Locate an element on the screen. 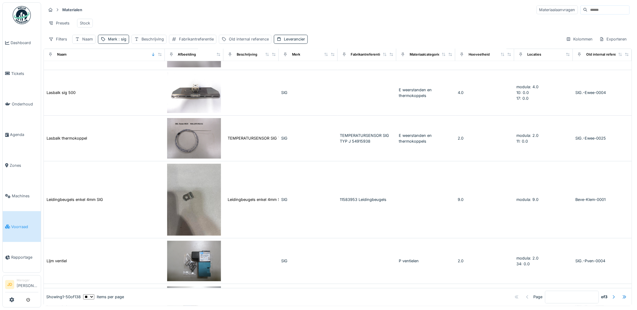 This screenshot has height=310, width=637. img: Lijm ventiel is located at coordinates (194, 261).